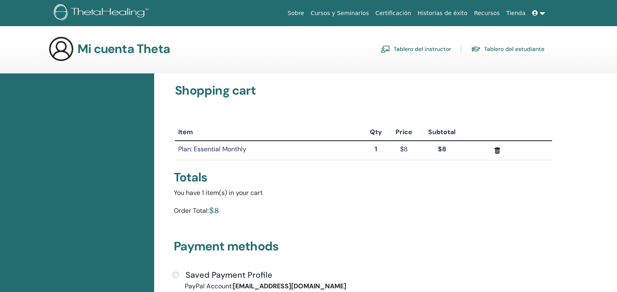 This screenshot has width=617, height=292. I want to click on div: Order Total:, so click(191, 212).